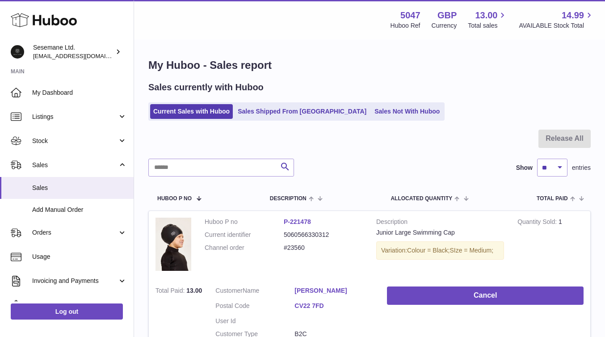 The width and height of the screenshot is (605, 337). I want to click on span: My Dashboard, so click(80, 93).